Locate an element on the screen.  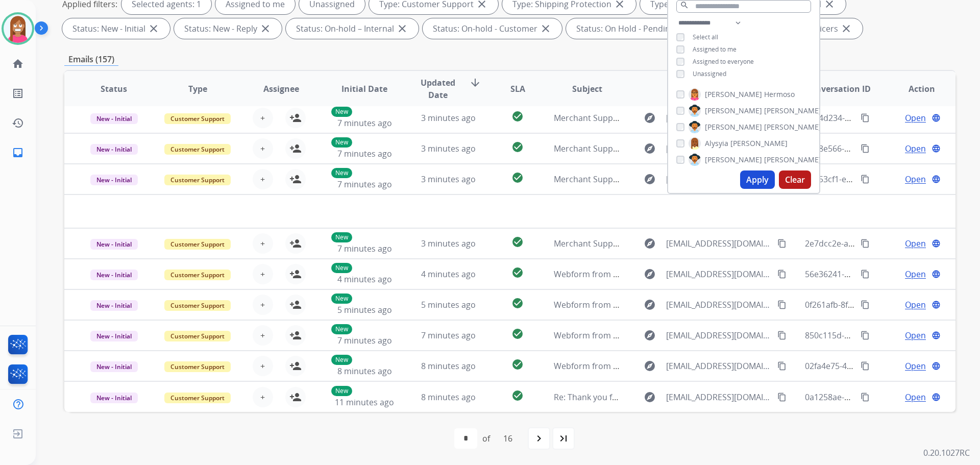
span: Merchant Support #659835: How would you rate the support you received? is located at coordinates (698, 118).